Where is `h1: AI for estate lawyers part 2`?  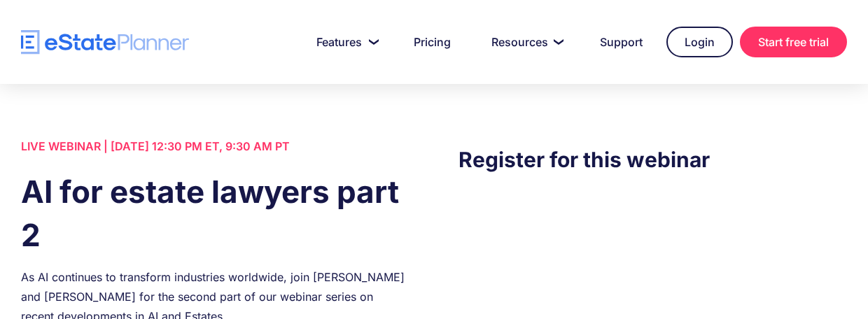 h1: AI for estate lawyers part 2 is located at coordinates (215, 213).